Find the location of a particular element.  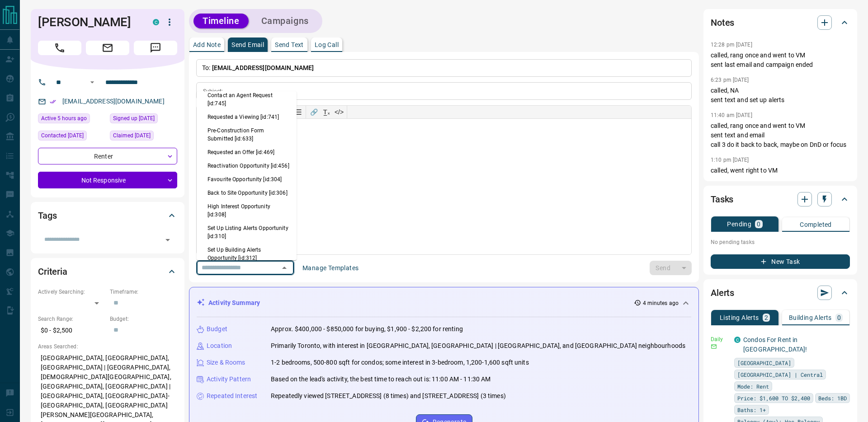

p: Send Email is located at coordinates (248, 45).